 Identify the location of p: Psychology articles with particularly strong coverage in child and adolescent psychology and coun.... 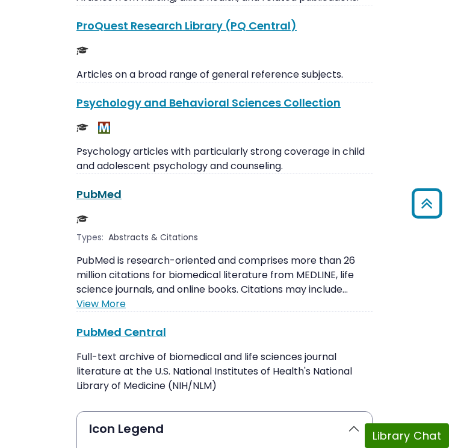
(225, 159).